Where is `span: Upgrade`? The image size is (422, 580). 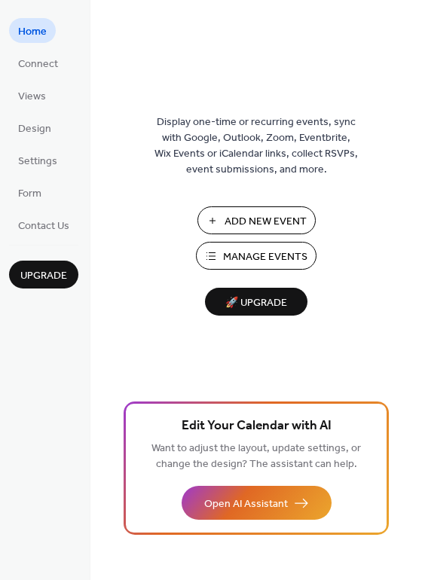
span: Upgrade is located at coordinates (44, 276).